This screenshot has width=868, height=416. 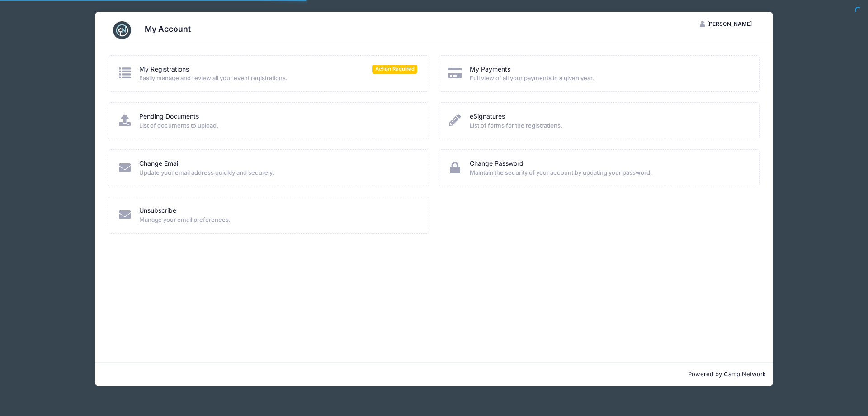 What do you see at coordinates (165, 69) in the screenshot?
I see `a: My Registrations` at bounding box center [165, 69].